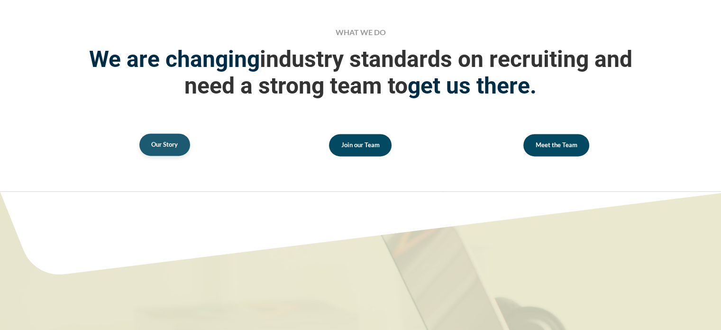 This screenshot has height=330, width=721. Describe the element at coordinates (165, 144) in the screenshot. I see `a: Our Story` at that location.